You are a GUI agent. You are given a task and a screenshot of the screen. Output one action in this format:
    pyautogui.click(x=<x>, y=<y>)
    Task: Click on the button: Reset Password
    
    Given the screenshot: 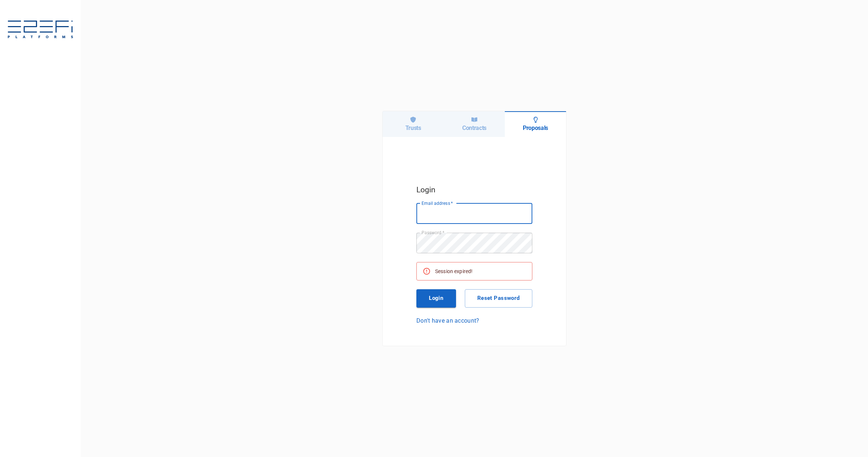 What is the action you would take?
    pyautogui.click(x=499, y=298)
    